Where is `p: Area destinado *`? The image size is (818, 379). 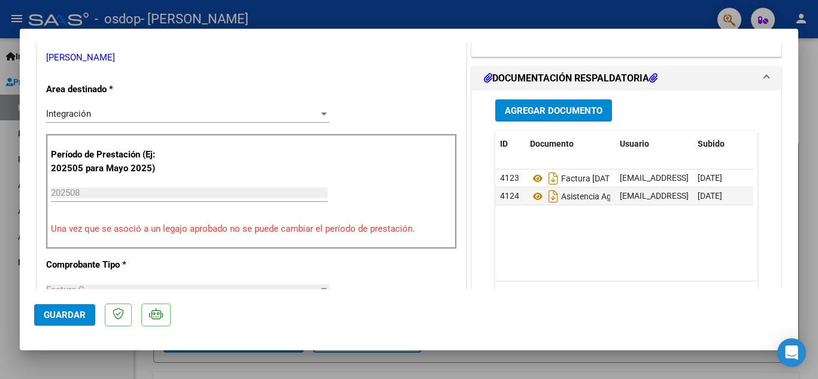 p: Area destinado * is located at coordinates (108, 89).